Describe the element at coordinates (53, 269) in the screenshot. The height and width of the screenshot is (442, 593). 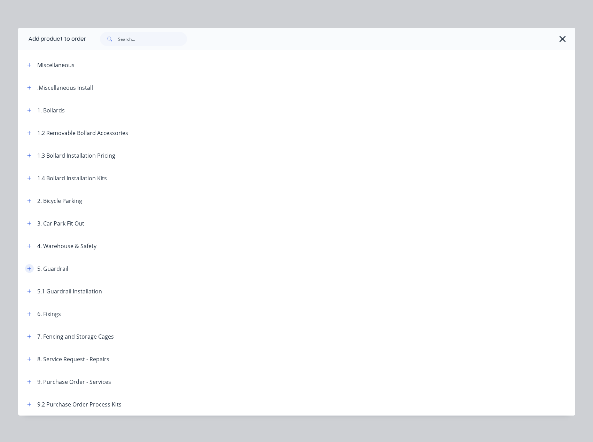
I see `div: 5. Guardrail` at that location.